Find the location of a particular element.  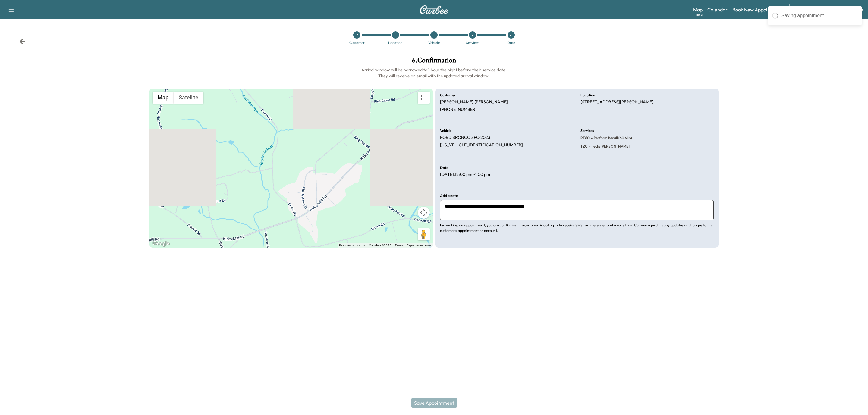

h6: Arrival window will be narrowed to 1 hour the night before their service date. They will receive ... is located at coordinates (434, 73).